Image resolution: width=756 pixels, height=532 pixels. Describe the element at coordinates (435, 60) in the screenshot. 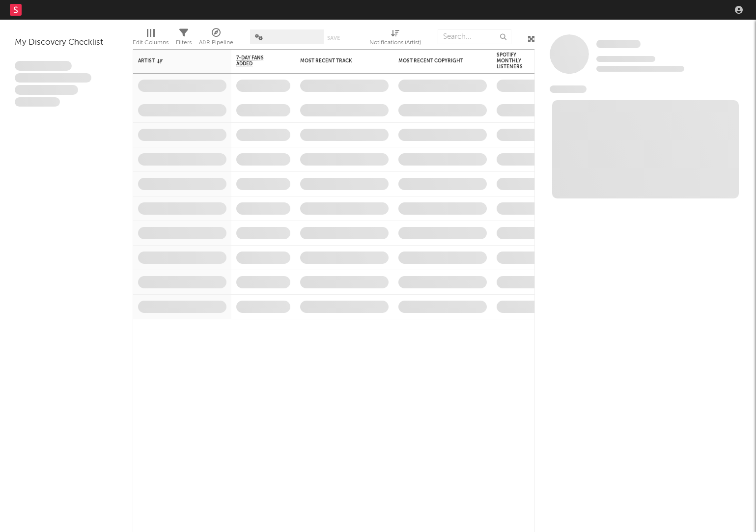

I see `div: Most Recent Copyright` at that location.